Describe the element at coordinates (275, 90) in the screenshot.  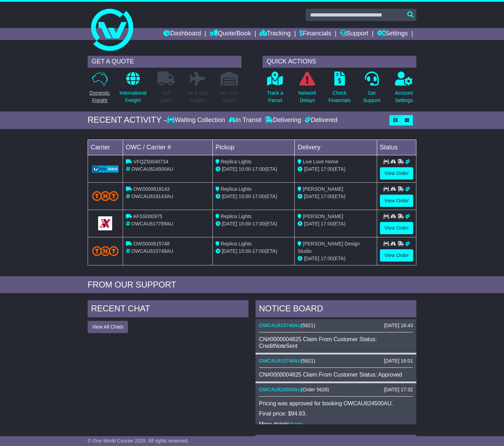
I see `a: Track aParcel` at that location.